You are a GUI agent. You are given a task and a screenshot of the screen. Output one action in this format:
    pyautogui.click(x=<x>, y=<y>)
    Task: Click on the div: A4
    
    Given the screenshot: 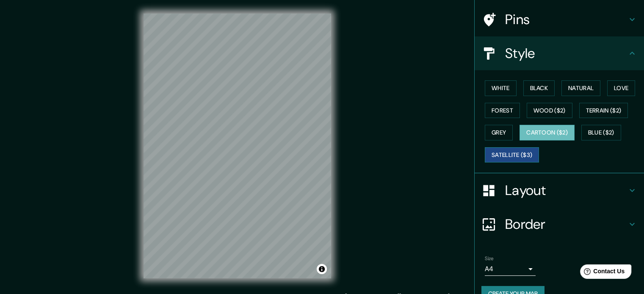 What is the action you would take?
    pyautogui.click(x=511, y=269)
    